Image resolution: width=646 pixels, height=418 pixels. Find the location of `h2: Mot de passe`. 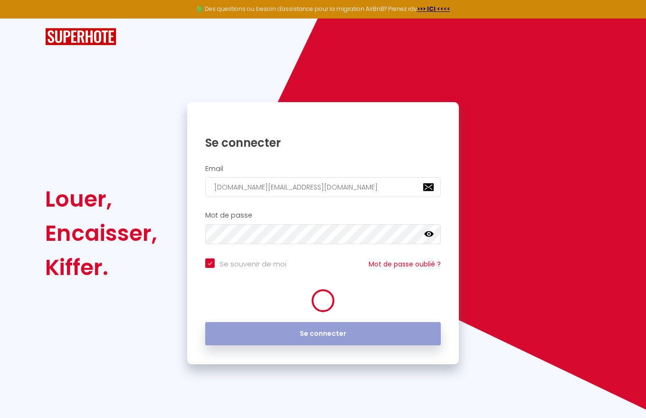

h2: Mot de passe is located at coordinates (323, 215).